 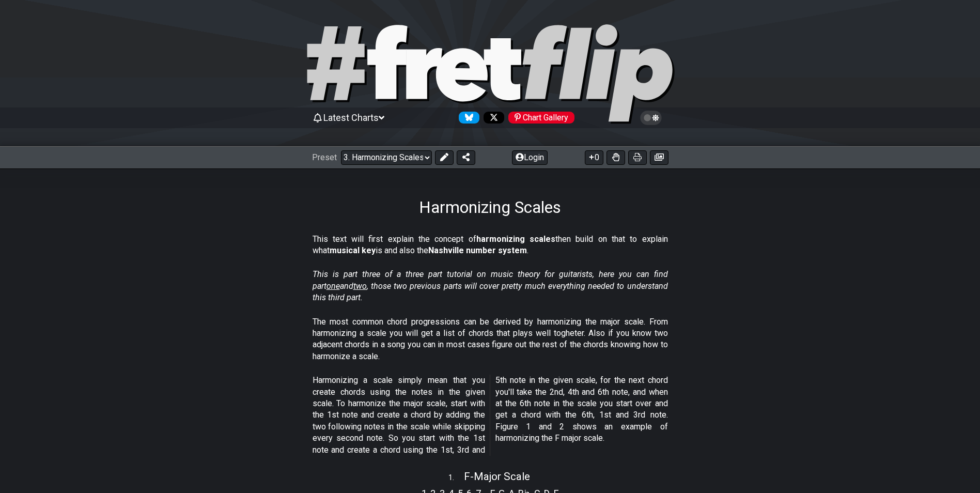 I want to click on a: Follow #fretflip at X, so click(x=492, y=117).